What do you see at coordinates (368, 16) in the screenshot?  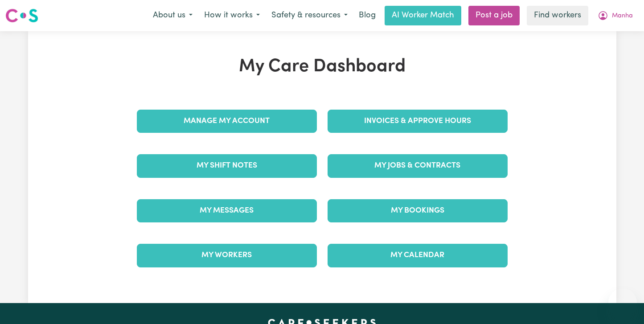 I see `a: Blog` at bounding box center [368, 16].